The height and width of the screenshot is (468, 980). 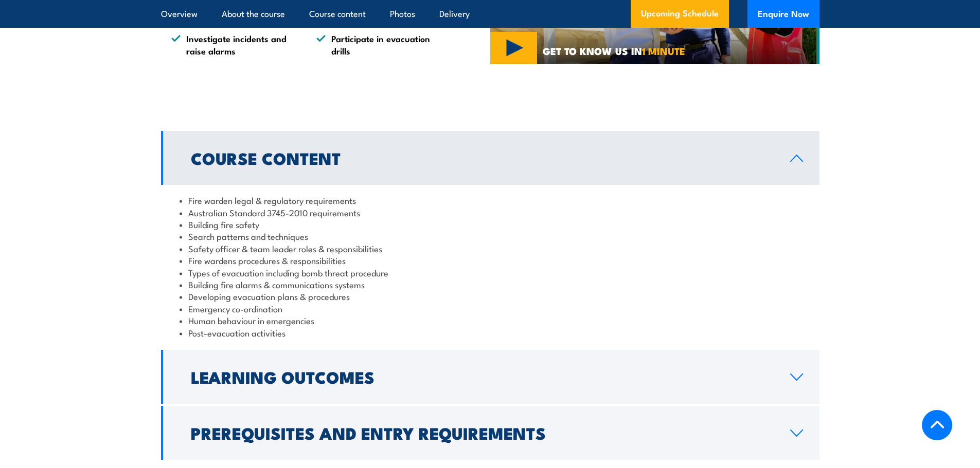 What do you see at coordinates (379, 44) in the screenshot?
I see `li: Participate in evacuation drills` at bounding box center [379, 44].